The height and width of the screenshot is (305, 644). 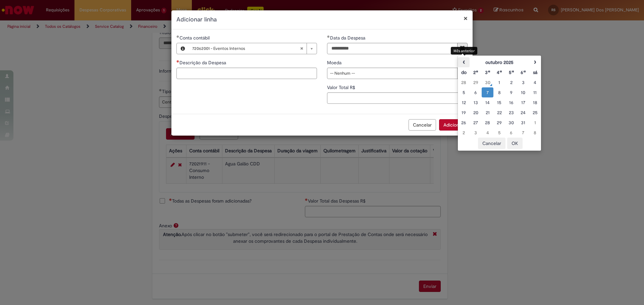 I want to click on div: 24 October 2025 Friday, so click(x=523, y=112).